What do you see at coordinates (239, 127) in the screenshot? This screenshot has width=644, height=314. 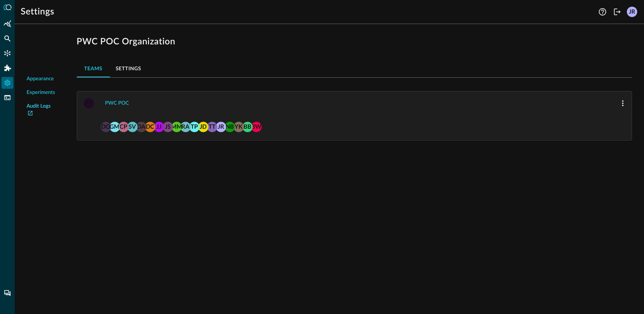 I see `div: YK` at bounding box center [239, 127].